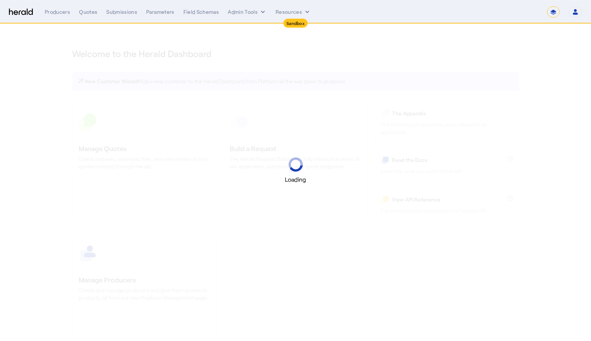 This screenshot has width=591, height=341. I want to click on div: Quotes, so click(88, 12).